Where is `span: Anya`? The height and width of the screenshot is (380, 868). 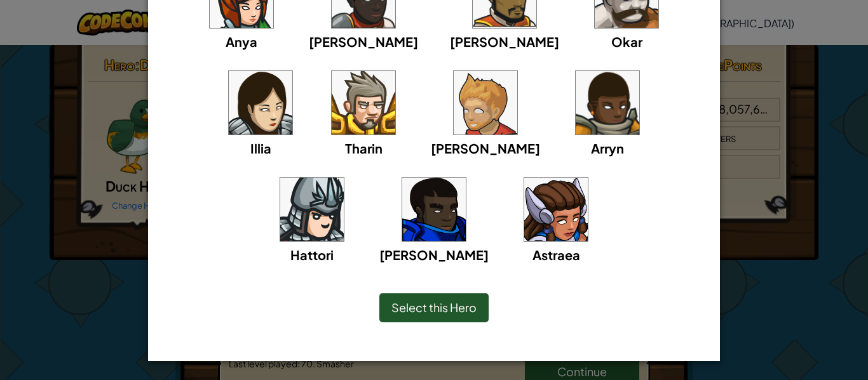 span: Anya is located at coordinates (242, 41).